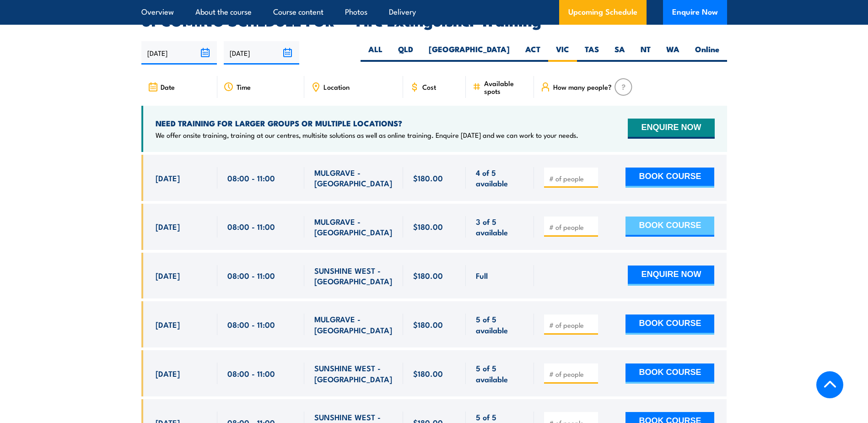  What do you see at coordinates (261, 52) in the screenshot?
I see `input: To date` at bounding box center [261, 52].